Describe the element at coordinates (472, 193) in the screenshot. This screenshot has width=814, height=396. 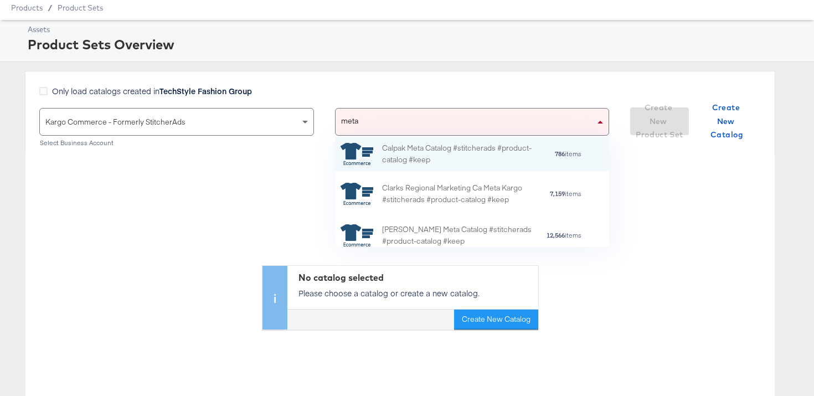
I see `div: grid` at that location.